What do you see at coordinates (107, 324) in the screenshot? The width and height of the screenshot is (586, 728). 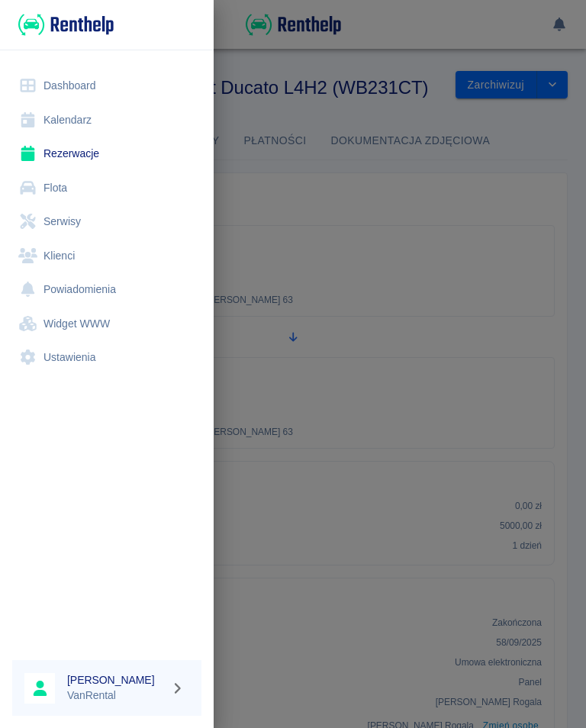 I see `a: Widget WWW` at bounding box center [107, 324].